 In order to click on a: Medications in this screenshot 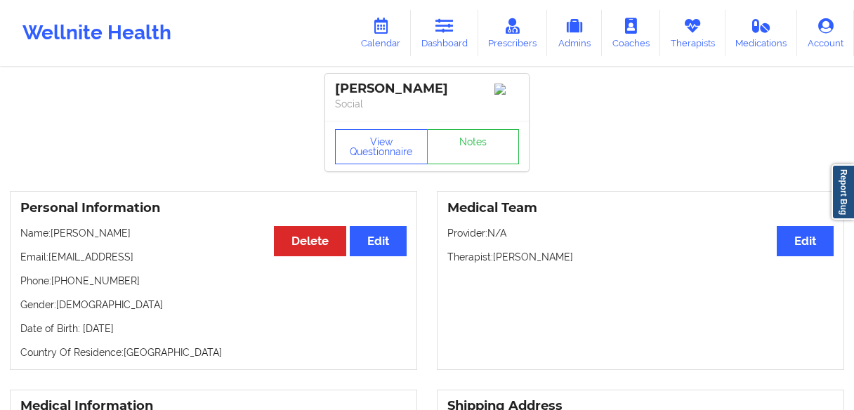, I will do `click(762, 33)`.